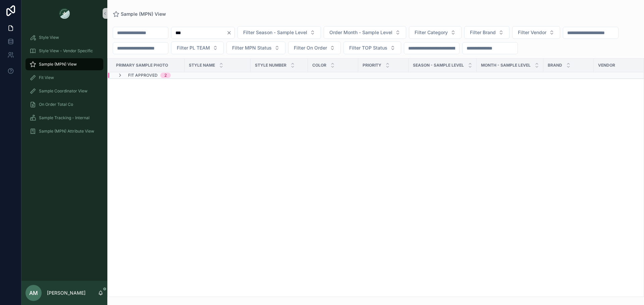  I want to click on span: Filter Brand, so click(482, 33).